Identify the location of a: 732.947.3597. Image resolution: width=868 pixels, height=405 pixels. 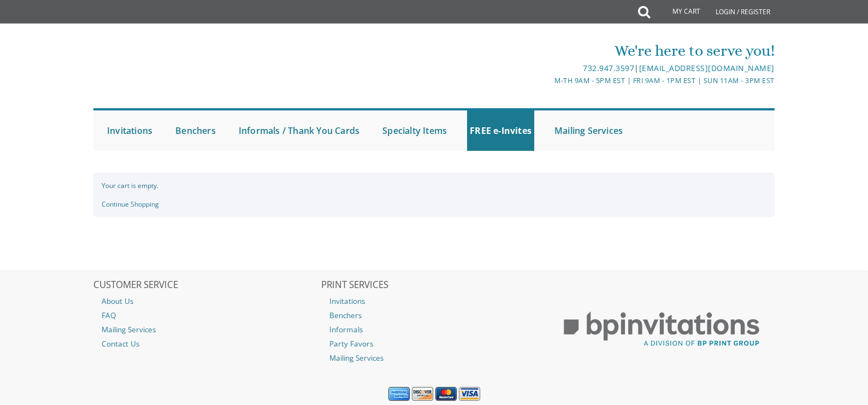
(609, 67).